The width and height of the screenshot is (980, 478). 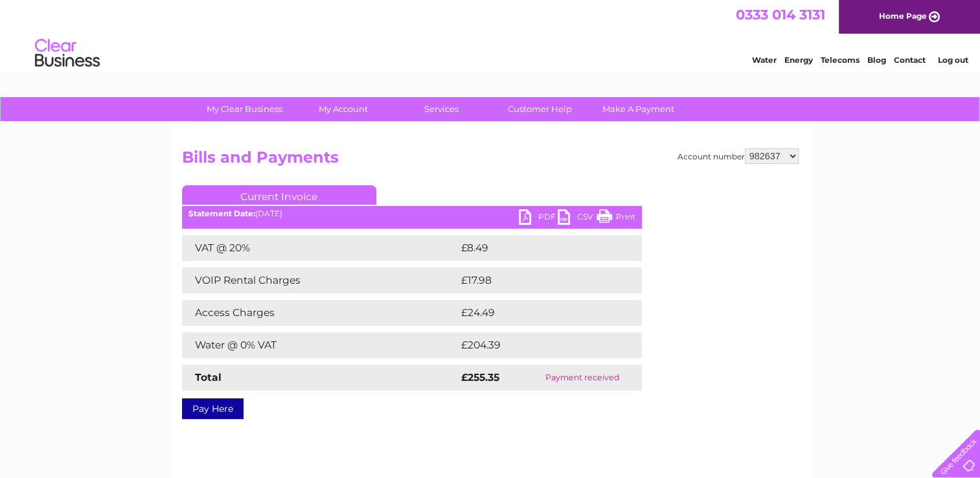 What do you see at coordinates (538, 218) in the screenshot?
I see `a: PDF` at bounding box center [538, 218].